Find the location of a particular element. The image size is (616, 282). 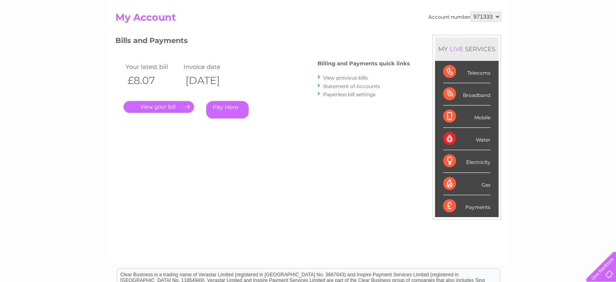

div: Telecoms is located at coordinates (467, 72).